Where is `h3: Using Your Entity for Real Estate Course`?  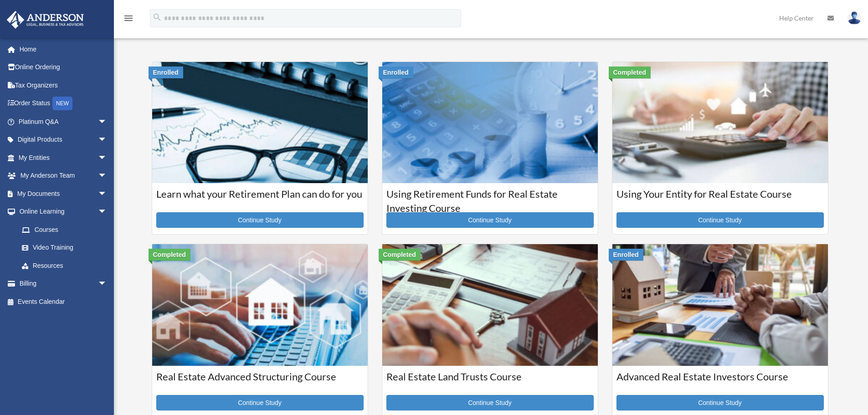 h3: Using Your Entity for Real Estate Course is located at coordinates (720, 199).